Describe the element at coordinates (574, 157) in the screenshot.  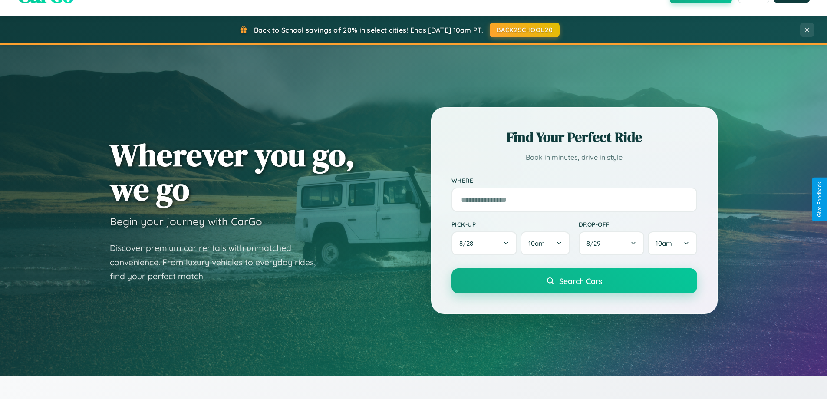
I see `p: Book in minutes, drive in style` at that location.